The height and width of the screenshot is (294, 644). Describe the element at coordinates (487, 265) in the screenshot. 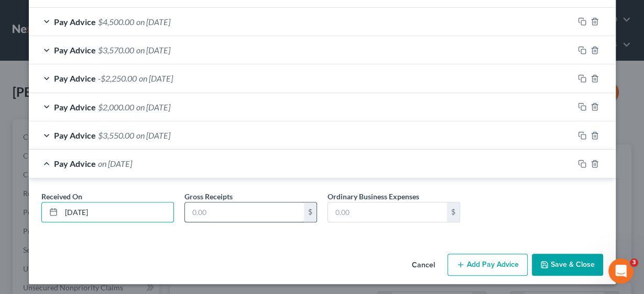

I see `button: Add Pay Advice` at that location.